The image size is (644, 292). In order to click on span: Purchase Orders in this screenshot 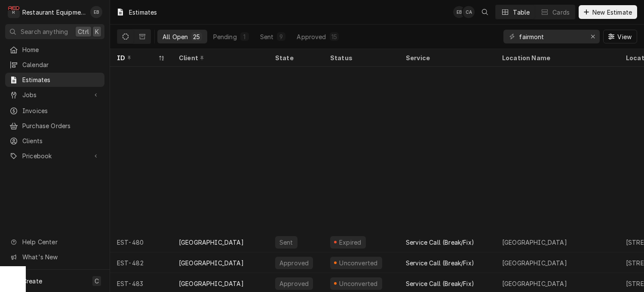, I will do `click(61, 126)`.